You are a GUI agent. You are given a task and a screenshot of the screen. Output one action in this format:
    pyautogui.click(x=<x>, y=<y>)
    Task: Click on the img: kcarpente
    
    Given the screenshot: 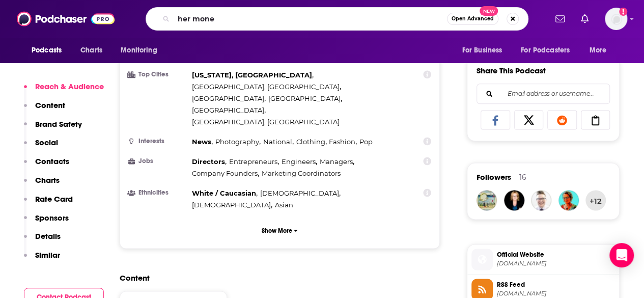 What is the action you would take?
    pyautogui.click(x=514, y=200)
    